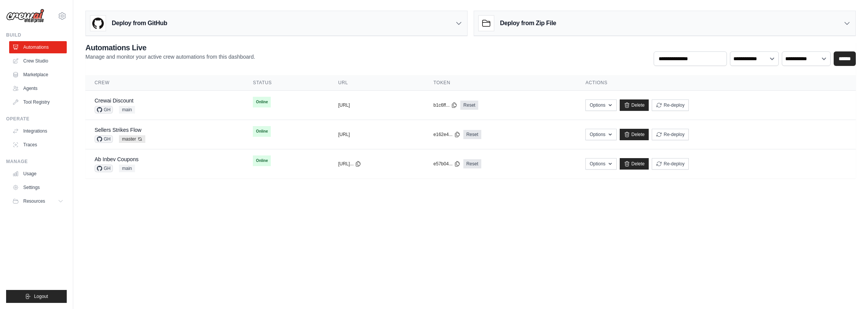  Describe the element at coordinates (38, 61) in the screenshot. I see `a: Crew Studio` at that location.